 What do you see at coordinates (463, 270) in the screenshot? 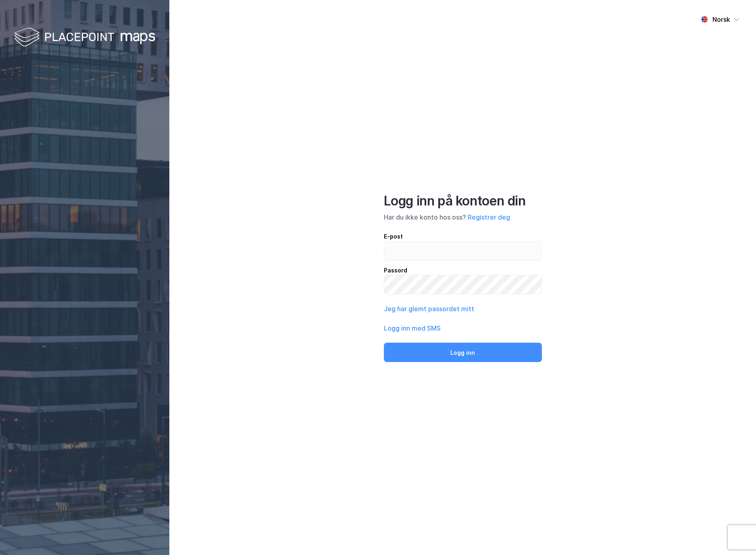
I see `div: Passord` at bounding box center [463, 270].